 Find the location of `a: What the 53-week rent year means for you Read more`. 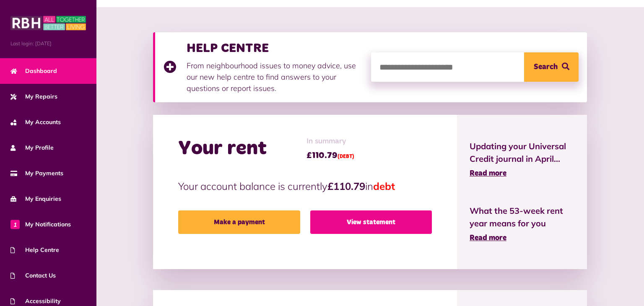

a: What the 53-week rent year means for you Read more is located at coordinates (522, 225).